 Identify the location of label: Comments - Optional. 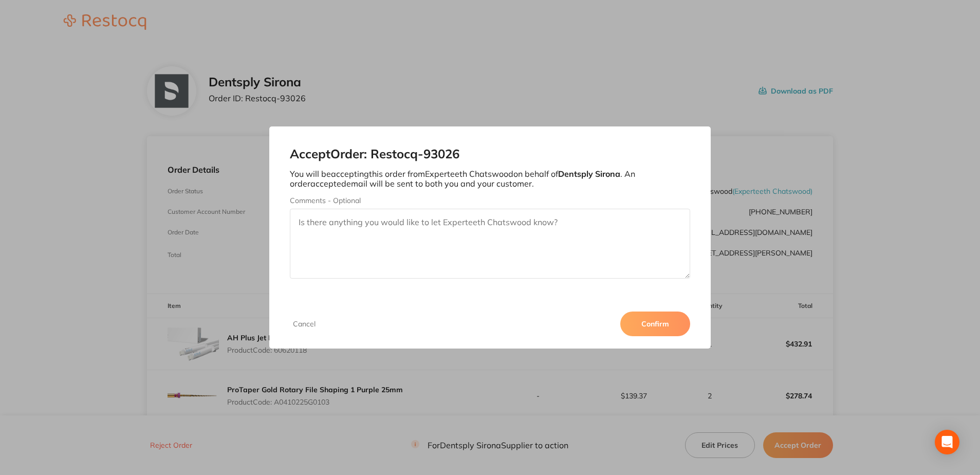
(490, 201).